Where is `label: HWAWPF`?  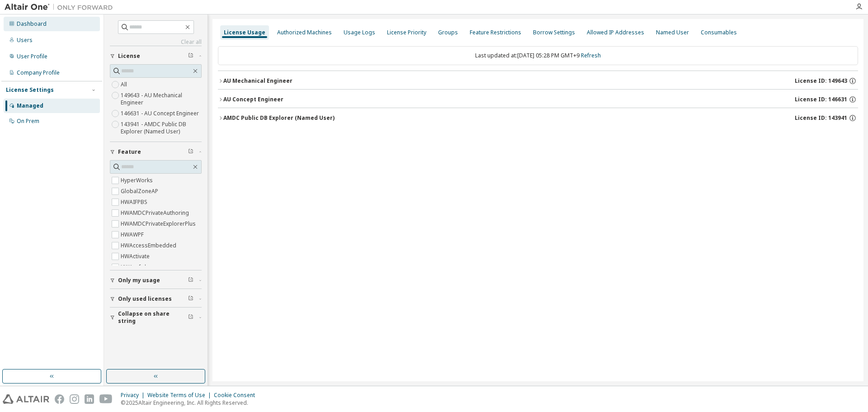 label: HWAWPF is located at coordinates (133, 235).